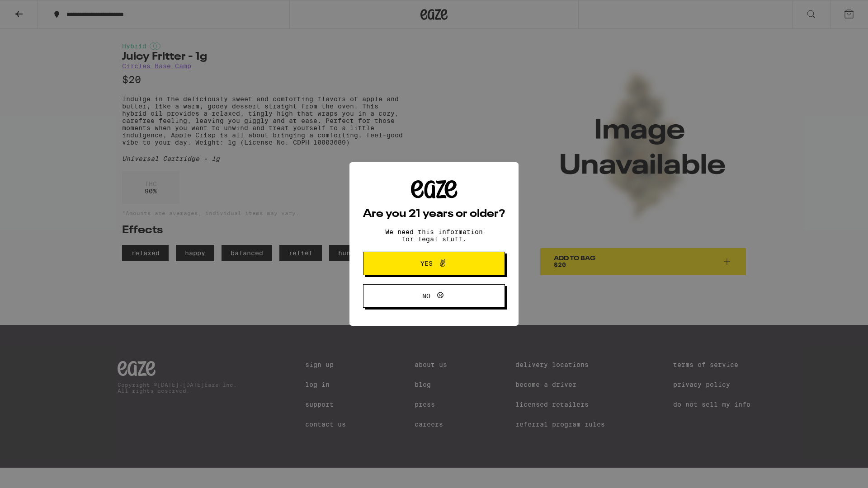 The width and height of the screenshot is (868, 488). I want to click on span: No, so click(426, 296).